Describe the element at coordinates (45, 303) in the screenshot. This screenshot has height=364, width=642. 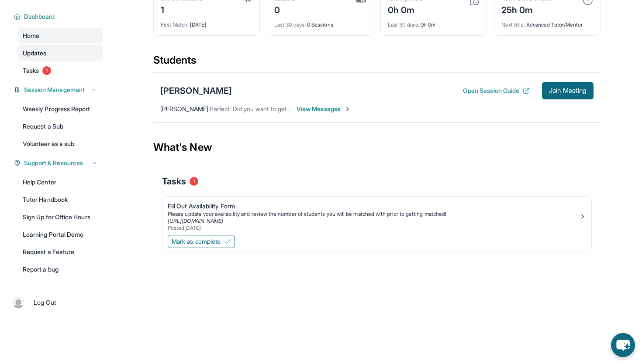
I see `span: Log Out` at that location.